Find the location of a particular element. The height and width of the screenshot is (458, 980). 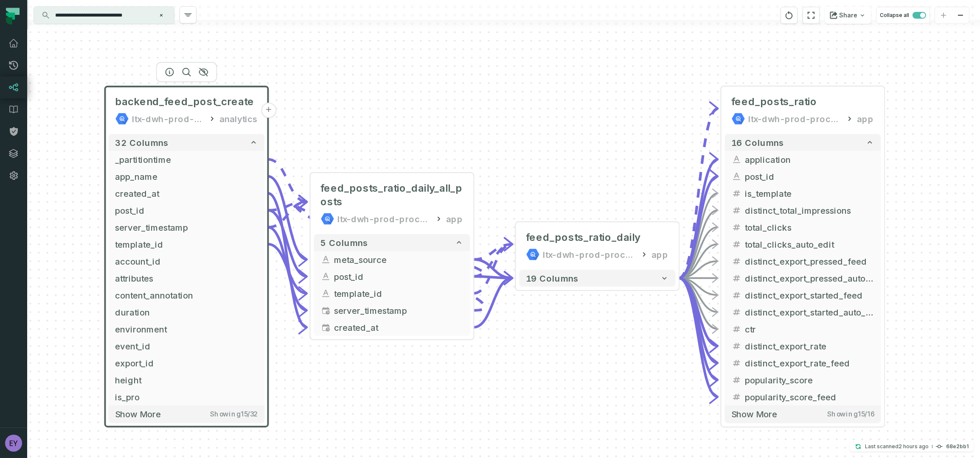

button: height is located at coordinates (186, 380).